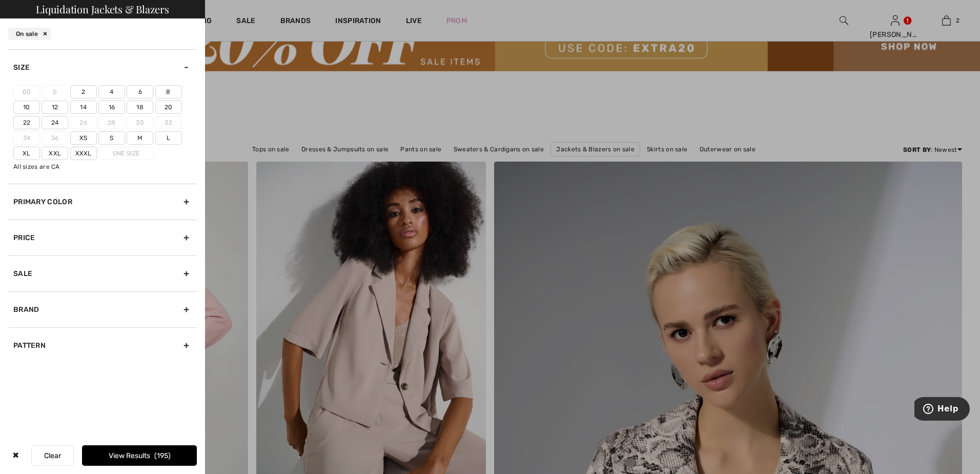 The width and height of the screenshot is (980, 474). What do you see at coordinates (169, 107) in the screenshot?
I see `label: 20` at bounding box center [169, 107].